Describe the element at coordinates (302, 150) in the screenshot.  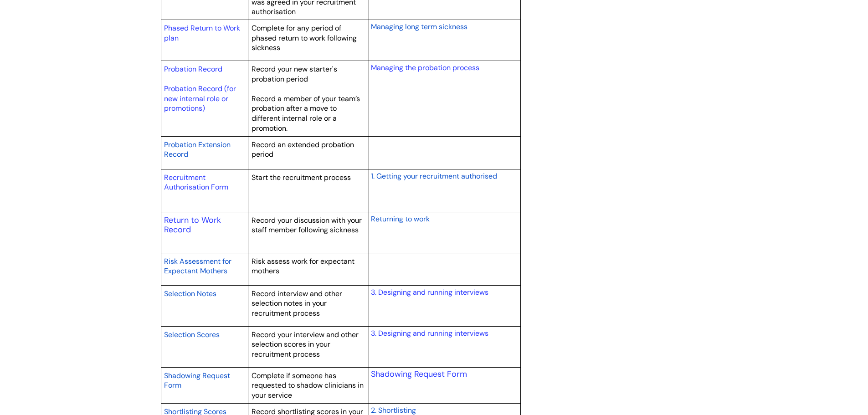
I see `span: Record an extended probation period` at that location.